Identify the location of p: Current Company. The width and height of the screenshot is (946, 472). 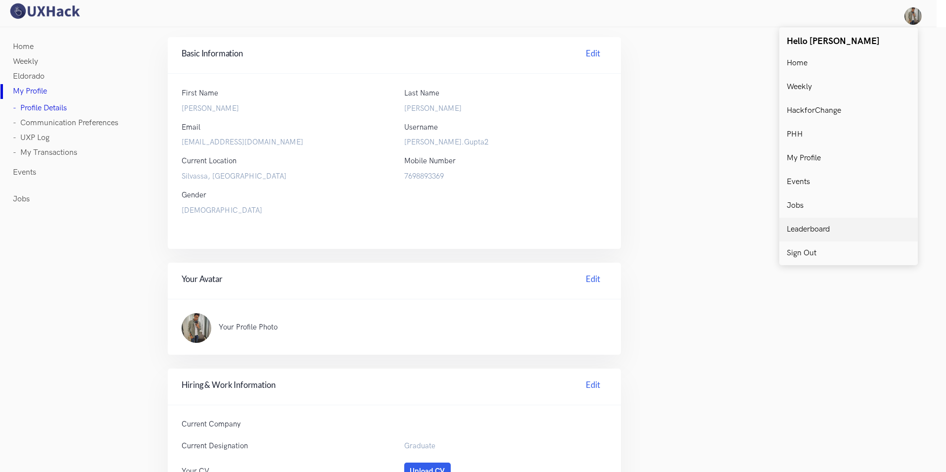
(283, 424).